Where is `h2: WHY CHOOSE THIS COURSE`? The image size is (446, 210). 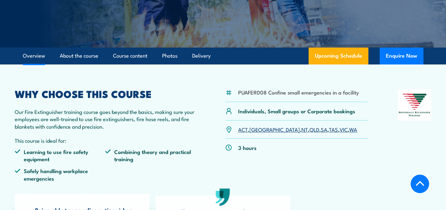 h2: WHY CHOOSE THIS COURSE is located at coordinates (105, 94).